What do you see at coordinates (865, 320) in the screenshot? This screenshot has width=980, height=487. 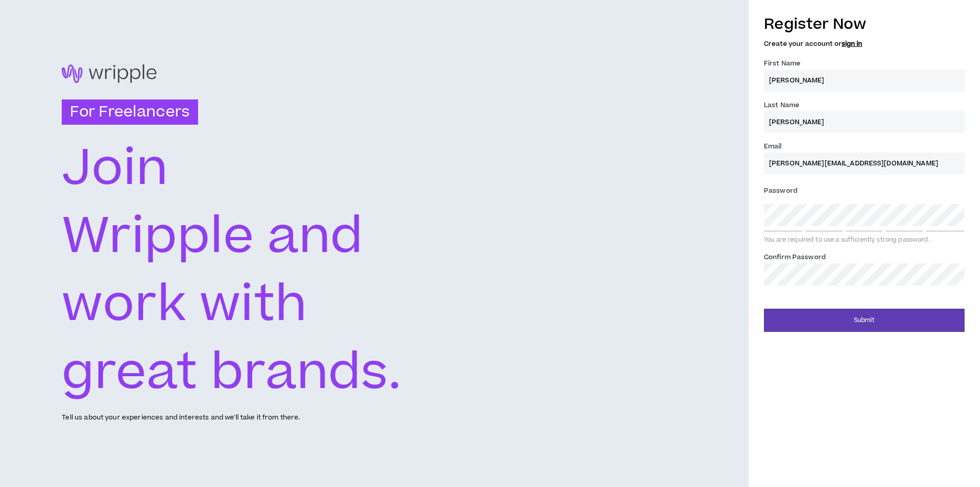 I see `button: Submit` at bounding box center [865, 320].